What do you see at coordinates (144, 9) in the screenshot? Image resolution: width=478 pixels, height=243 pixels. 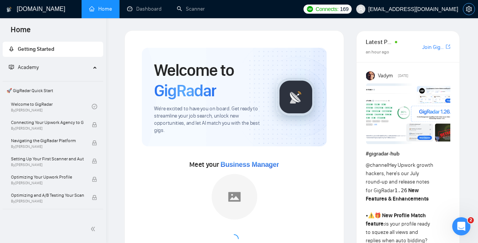 I see `a: dashboardDashboard` at bounding box center [144, 9].